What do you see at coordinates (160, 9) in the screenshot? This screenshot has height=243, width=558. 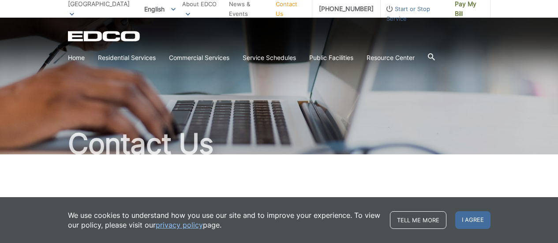 I see `span: English` at bounding box center [160, 9].